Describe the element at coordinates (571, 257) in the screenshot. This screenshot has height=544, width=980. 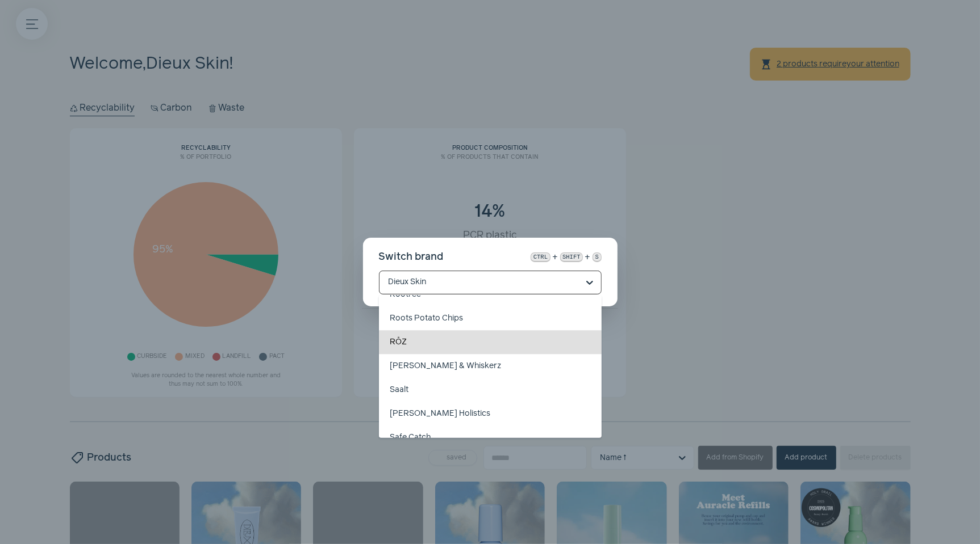
I see `kbd: shift` at that location.